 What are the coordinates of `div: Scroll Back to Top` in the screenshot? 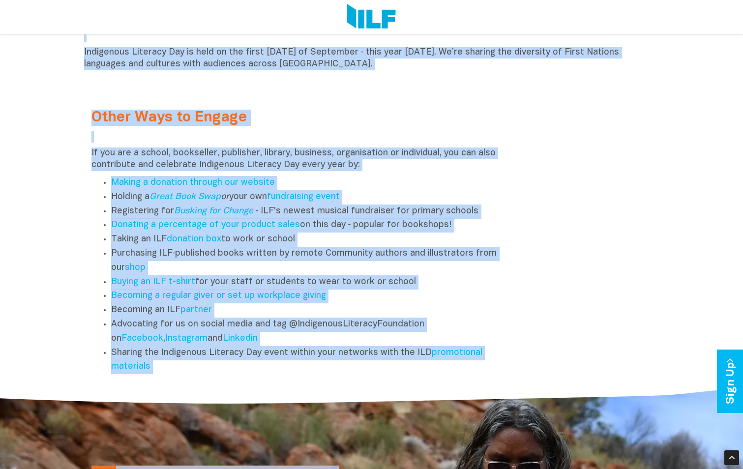 It's located at (732, 458).